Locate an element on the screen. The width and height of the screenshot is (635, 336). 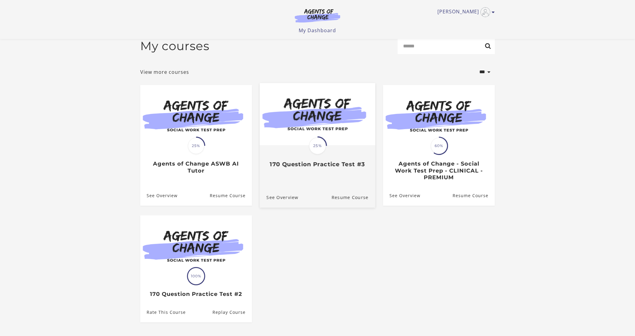
a: My Dashboard is located at coordinates (318, 30).